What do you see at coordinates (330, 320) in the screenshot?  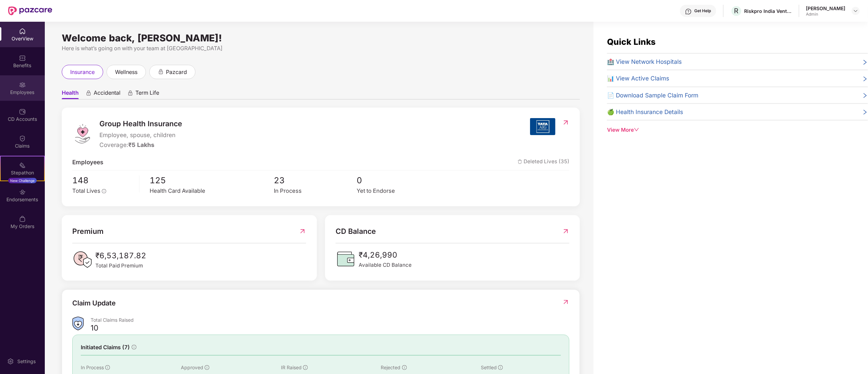 I see `div: Total Claims Raised` at bounding box center [330, 320].